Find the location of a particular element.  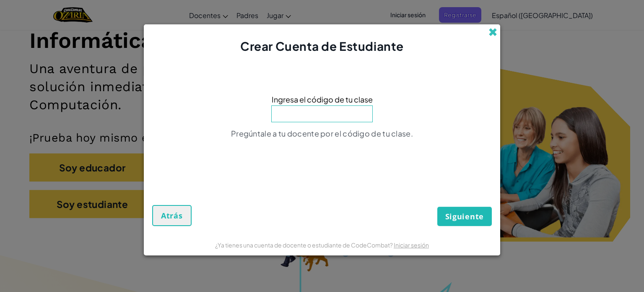

font: Atrás is located at coordinates (172, 215).